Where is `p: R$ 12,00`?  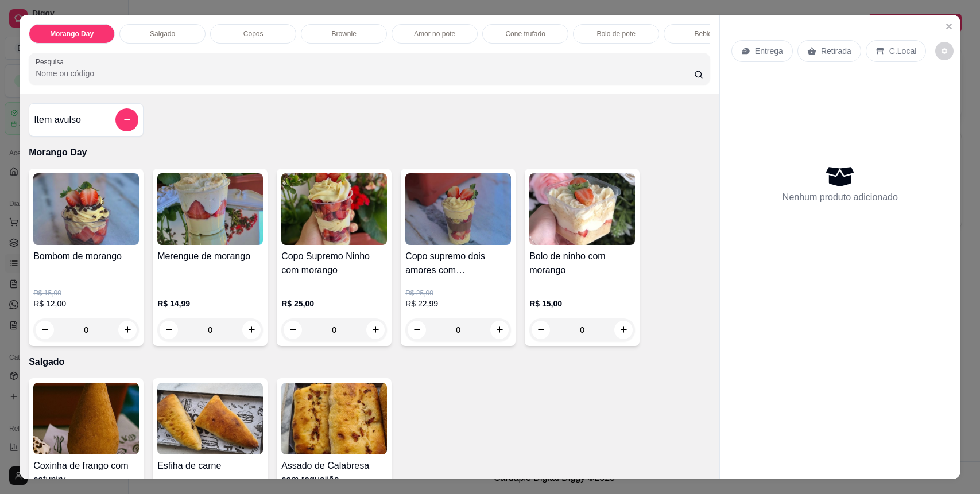
p: R$ 12,00 is located at coordinates (86, 303).